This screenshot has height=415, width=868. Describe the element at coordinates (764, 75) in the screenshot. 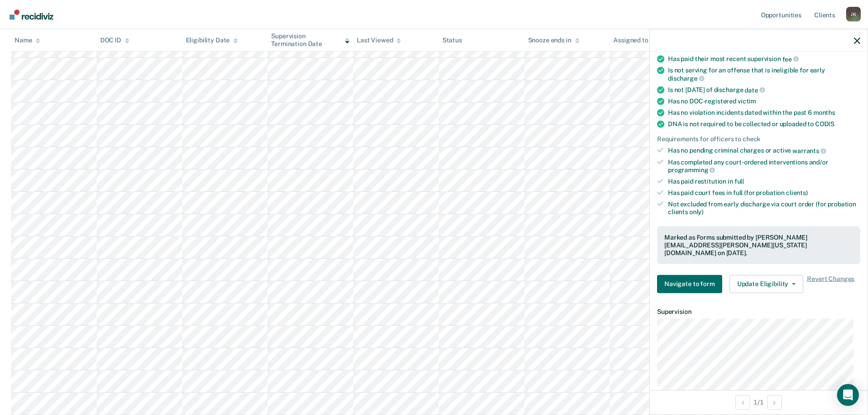

I see `div: Is not serving for an offense that is ineligible for early` at that location.